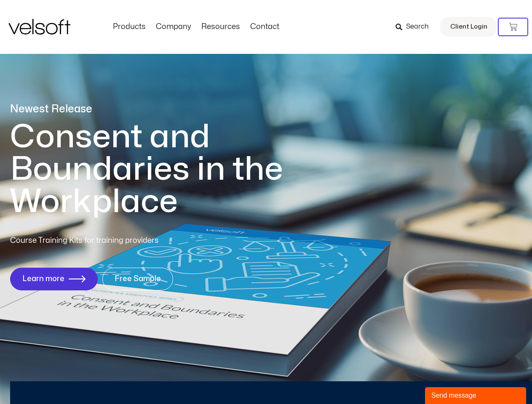 The height and width of the screenshot is (404, 532). Describe the element at coordinates (43, 279) in the screenshot. I see `span: Learn more` at that location.